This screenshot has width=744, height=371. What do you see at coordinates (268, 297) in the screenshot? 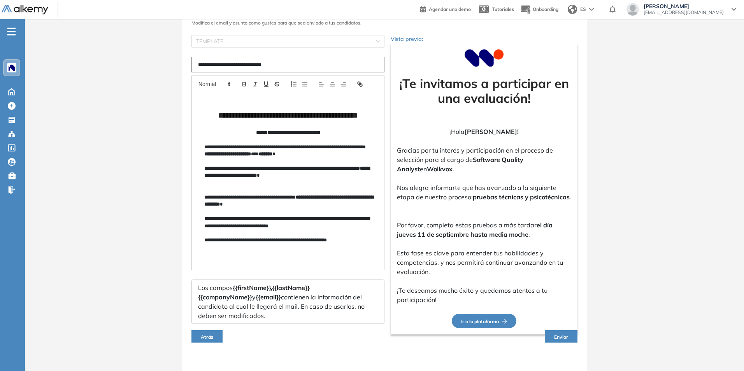
I see `span: {{email}}` at bounding box center [268, 297].